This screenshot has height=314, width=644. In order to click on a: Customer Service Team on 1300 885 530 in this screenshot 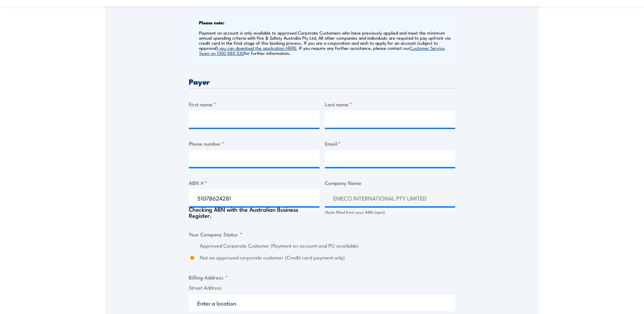, I will do `click(321, 50)`.